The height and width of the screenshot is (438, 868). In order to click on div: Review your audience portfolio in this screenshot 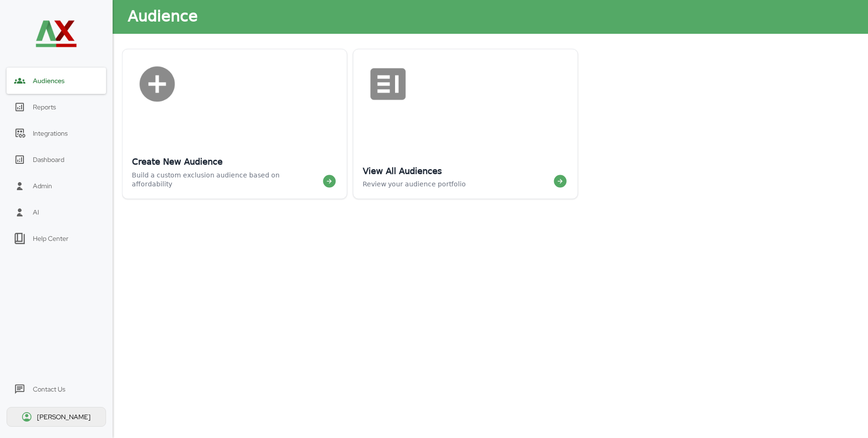, I will do `click(457, 184)`.